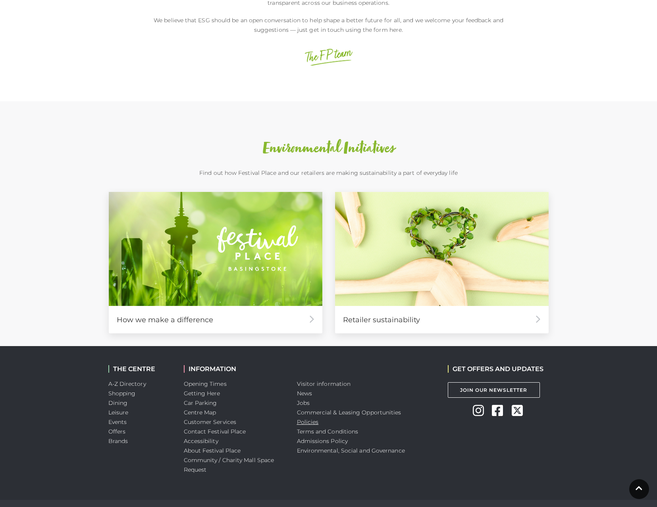  What do you see at coordinates (329, 149) in the screenshot?
I see `h2: Environmental Initiatives` at bounding box center [329, 149].